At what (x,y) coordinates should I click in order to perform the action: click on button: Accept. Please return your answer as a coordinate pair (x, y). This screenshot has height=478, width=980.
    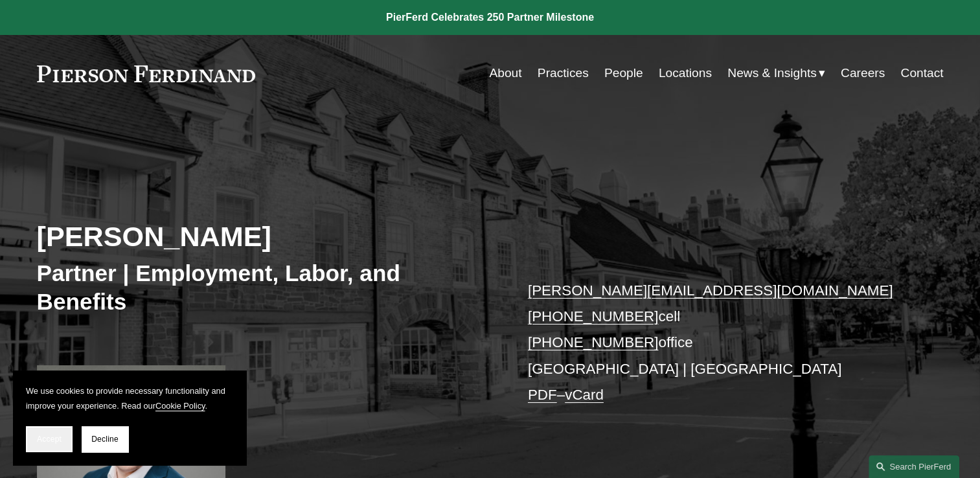
    Looking at the image, I should click on (49, 440).